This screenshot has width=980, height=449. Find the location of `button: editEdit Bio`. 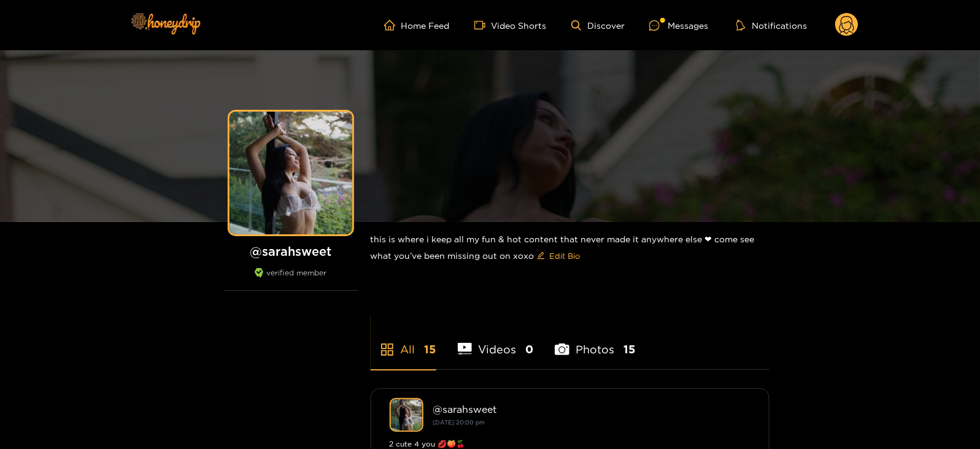

button: editEdit Bio is located at coordinates (559, 256).